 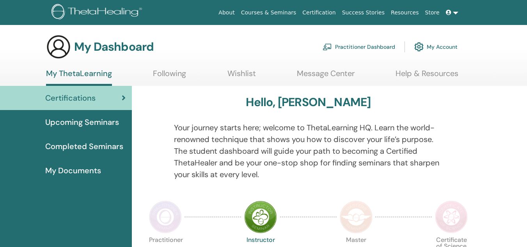 What do you see at coordinates (79, 77) in the screenshot?
I see `a: My ThetaLearning` at bounding box center [79, 77].